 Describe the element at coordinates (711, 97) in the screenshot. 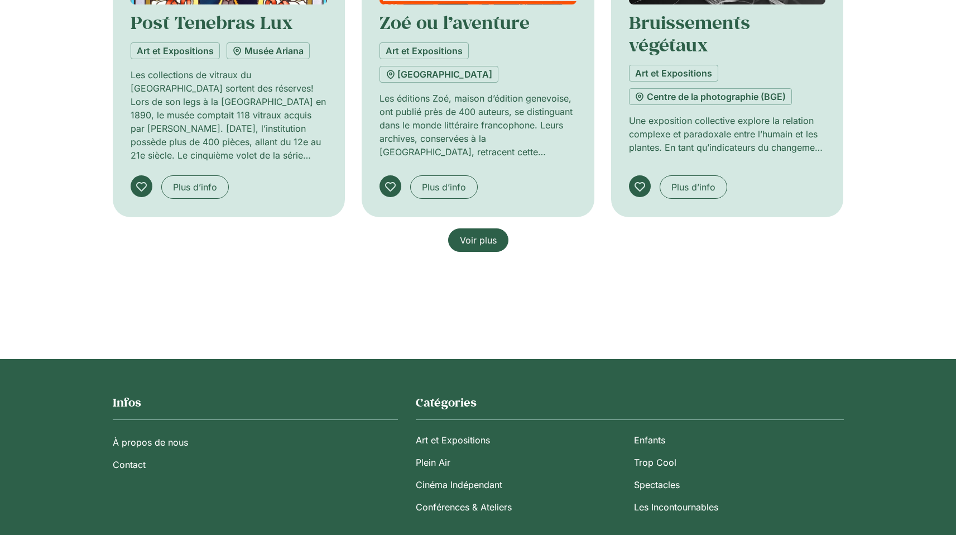

I see `a: Centre de la photographie (BGE)` at that location.